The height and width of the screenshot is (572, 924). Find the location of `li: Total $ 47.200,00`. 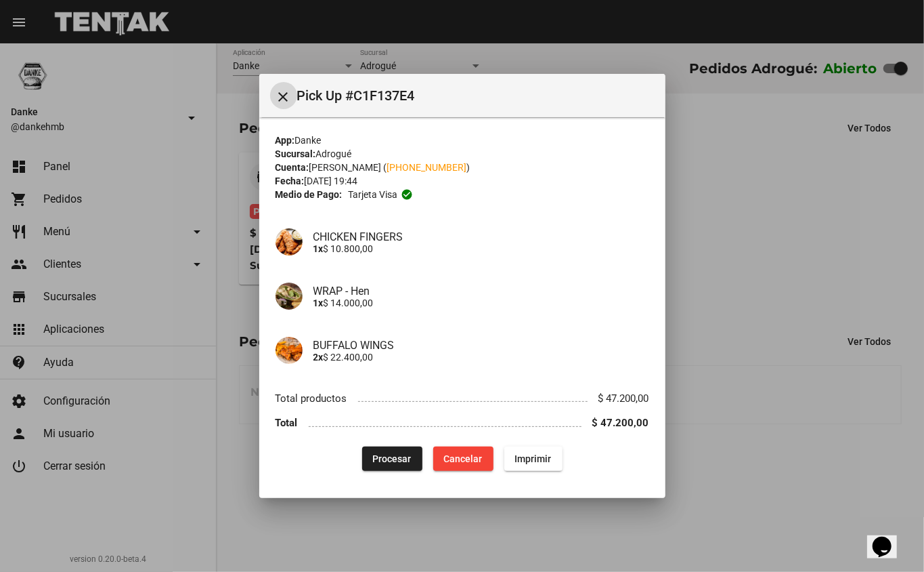

li: Total $ 47.200,00 is located at coordinates (463, 423).